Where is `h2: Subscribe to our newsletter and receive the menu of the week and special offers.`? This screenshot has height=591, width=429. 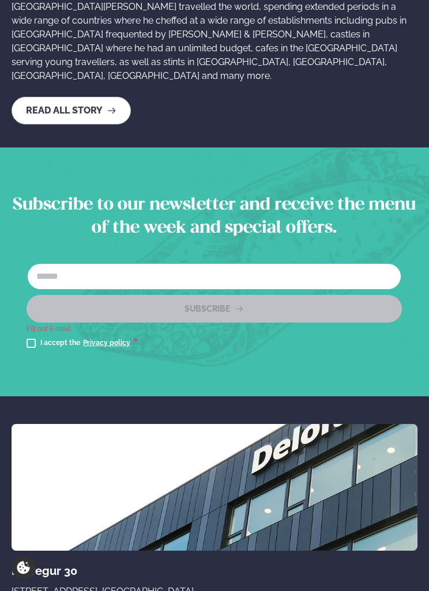 h2: Subscribe to our newsletter and receive the menu of the week and special offers. is located at coordinates (214, 217).